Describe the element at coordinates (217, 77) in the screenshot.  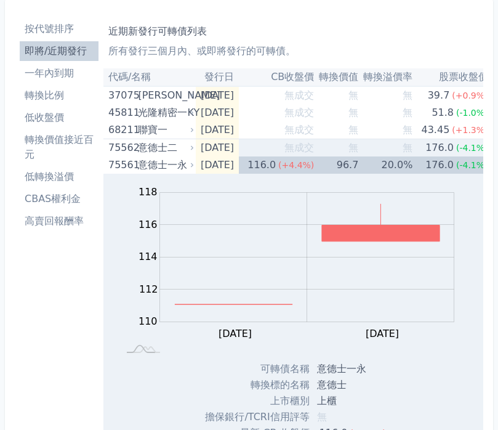
I see `th: 發行日` at that location.